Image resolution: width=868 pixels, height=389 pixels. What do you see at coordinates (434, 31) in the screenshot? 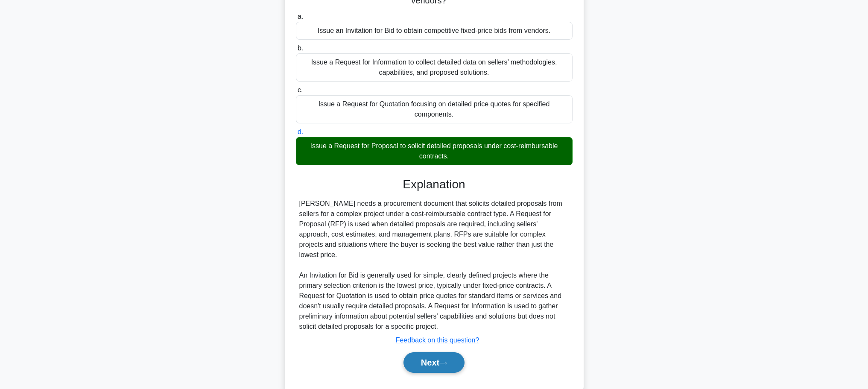
I see `div: Issue an Invitation for Bid to obtain competitive fixed-price bids from vendors.` at bounding box center [434, 31].